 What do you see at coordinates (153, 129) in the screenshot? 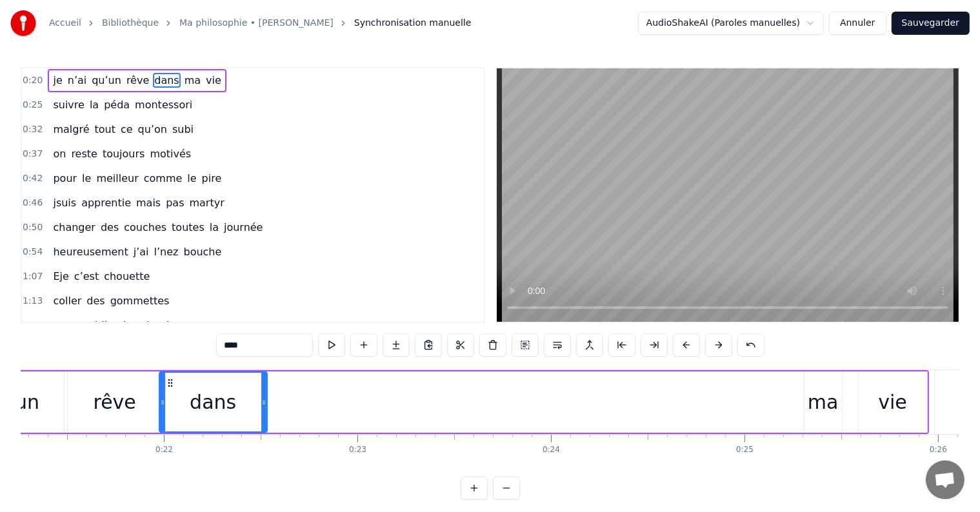
I see `span: qu’on` at bounding box center [153, 129].